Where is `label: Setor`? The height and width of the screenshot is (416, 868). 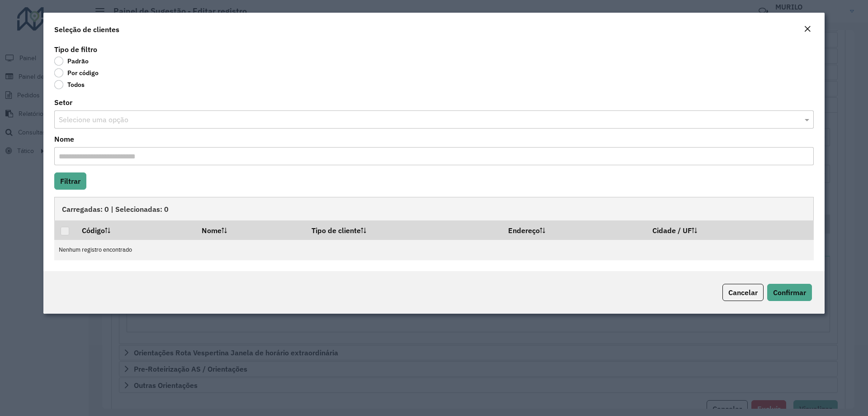
label: Setor is located at coordinates (64, 103).